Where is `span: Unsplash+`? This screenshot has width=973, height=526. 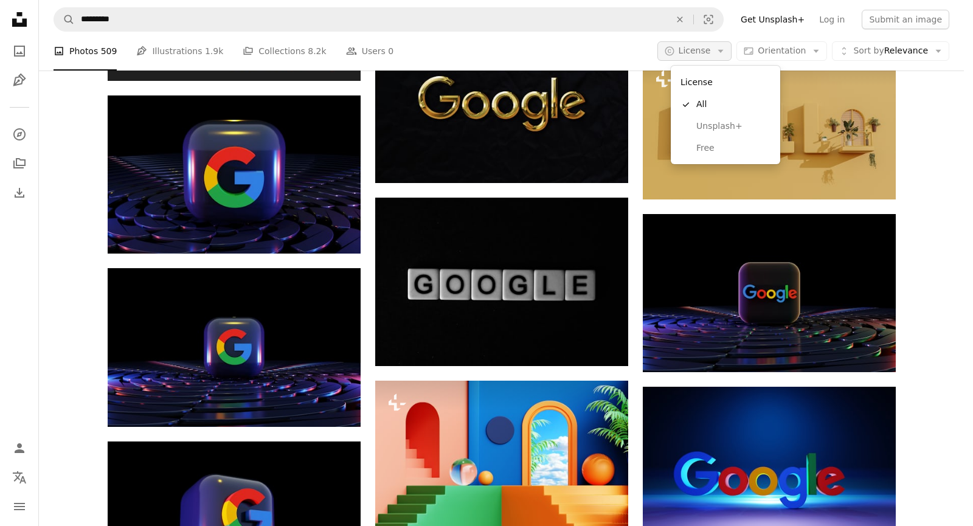
span: Unsplash+ is located at coordinates (733, 126).